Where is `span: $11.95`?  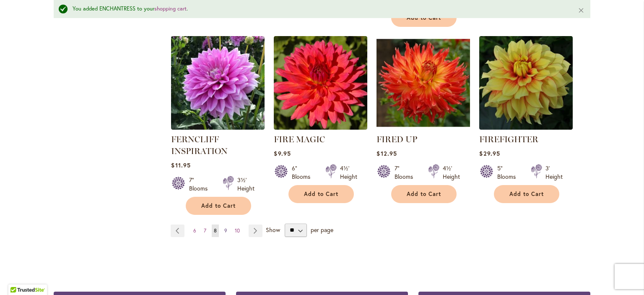
span: $11.95 is located at coordinates (181, 165).